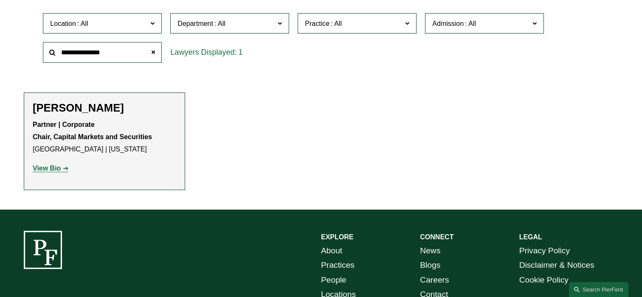 The height and width of the screenshot is (297, 642). What do you see at coordinates (51, 168) in the screenshot?
I see `a: View Bio` at bounding box center [51, 168].